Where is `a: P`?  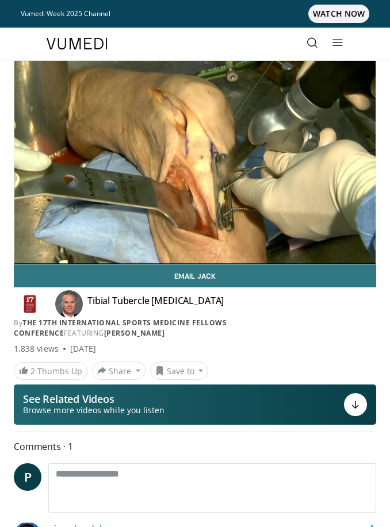
a: P is located at coordinates (28, 477).